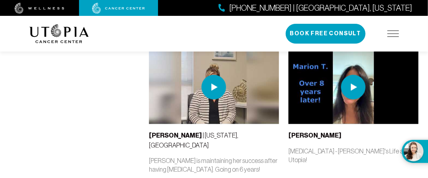  I want to click on img: wellness, so click(40, 8).